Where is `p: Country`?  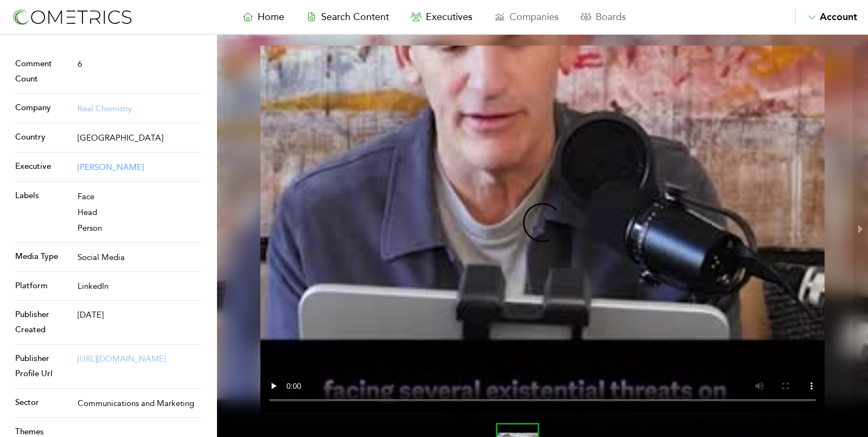 p: Country is located at coordinates (44, 137).